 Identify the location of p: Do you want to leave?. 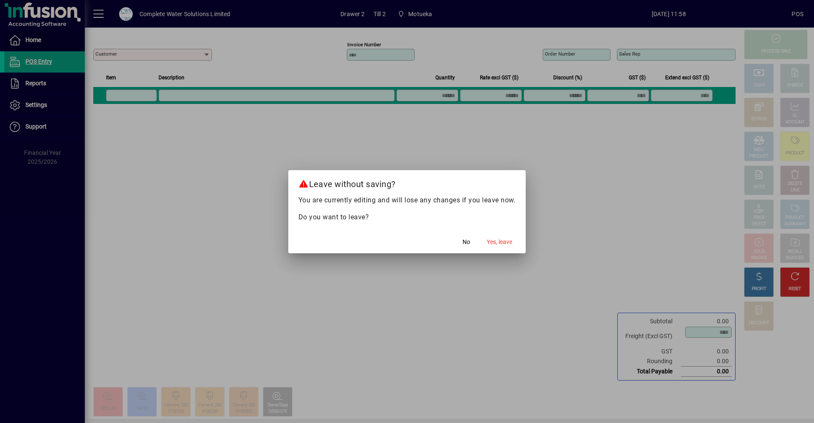
(407, 217).